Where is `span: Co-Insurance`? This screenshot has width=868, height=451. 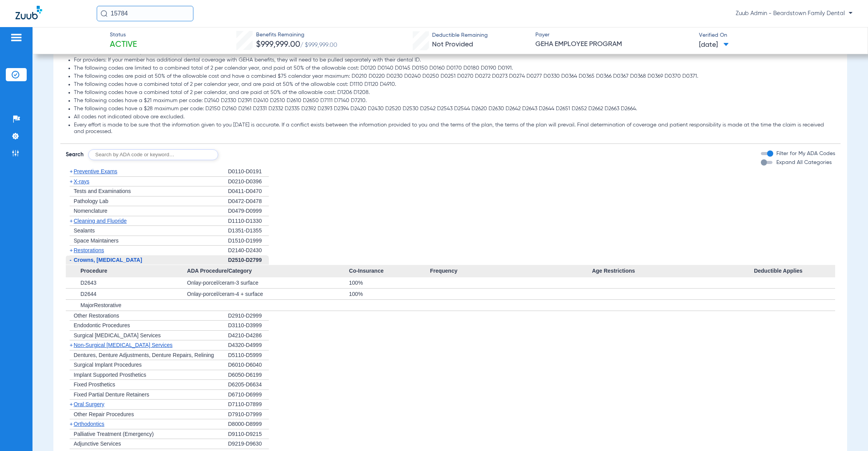 span: Co-Insurance is located at coordinates (389, 271).